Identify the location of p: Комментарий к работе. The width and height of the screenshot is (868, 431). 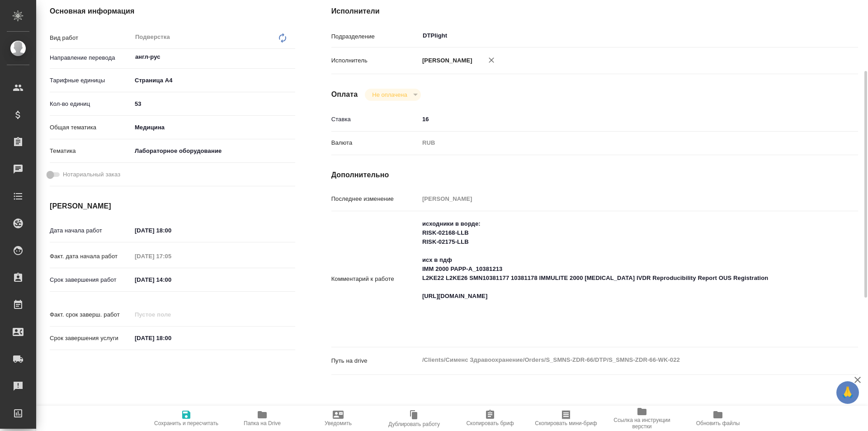
(375, 279).